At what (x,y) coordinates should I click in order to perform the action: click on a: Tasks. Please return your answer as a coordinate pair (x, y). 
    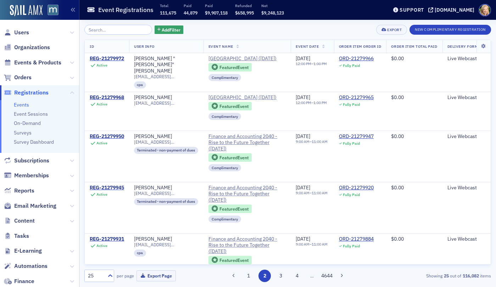
    Looking at the image, I should click on (16, 236).